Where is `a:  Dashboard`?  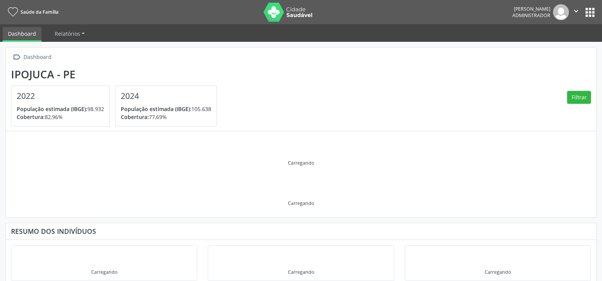
a:  Dashboard is located at coordinates (32, 57).